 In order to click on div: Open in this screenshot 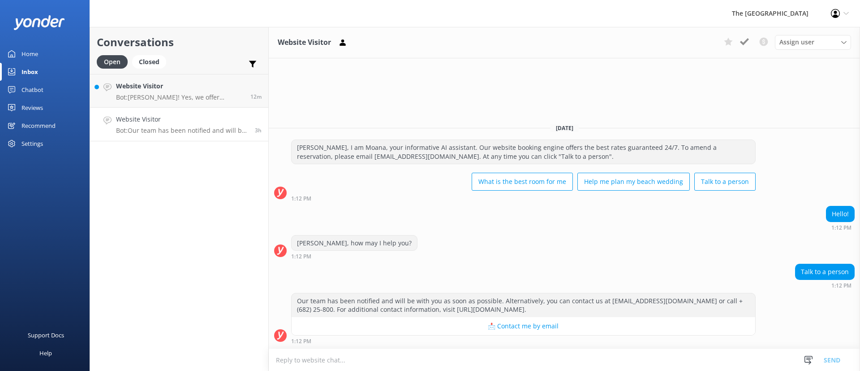, I will do `click(112, 62)`.